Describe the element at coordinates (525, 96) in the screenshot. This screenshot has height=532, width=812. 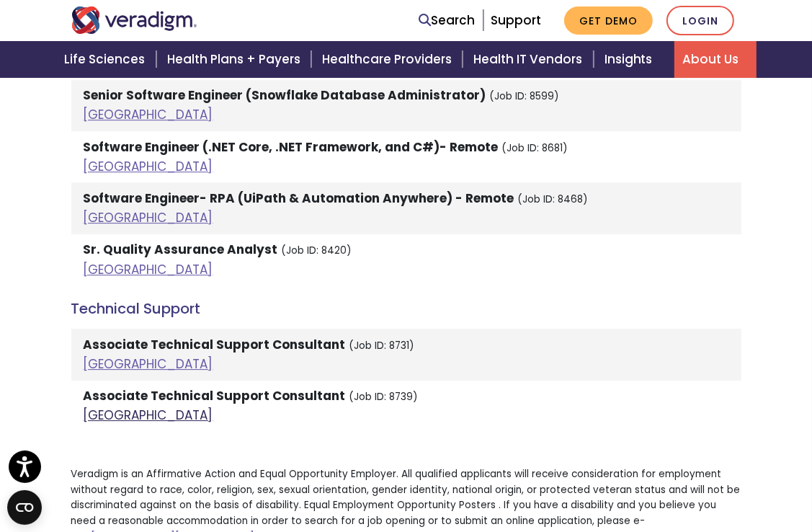
I see `small: (Job ID: 8599)` at that location.